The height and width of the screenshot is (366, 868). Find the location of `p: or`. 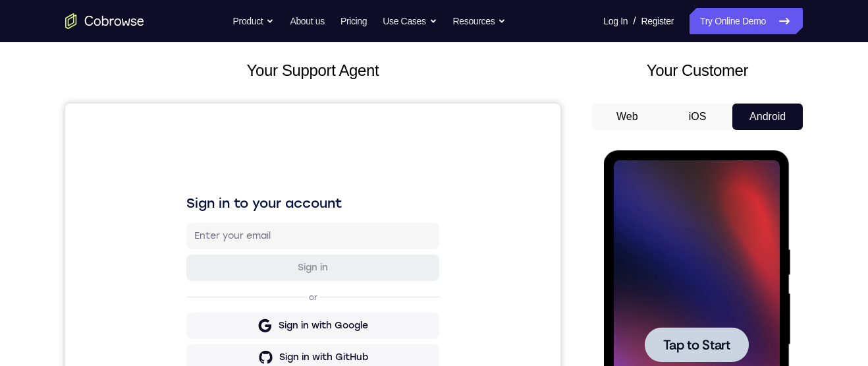

p: or is located at coordinates (248, 194).